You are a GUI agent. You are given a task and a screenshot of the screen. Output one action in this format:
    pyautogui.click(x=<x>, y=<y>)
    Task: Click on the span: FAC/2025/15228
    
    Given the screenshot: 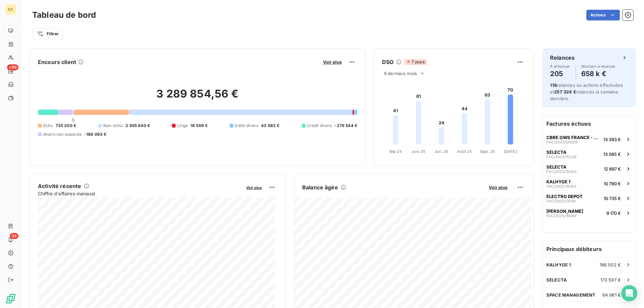 What is the action you would take?
    pyautogui.click(x=562, y=157)
    